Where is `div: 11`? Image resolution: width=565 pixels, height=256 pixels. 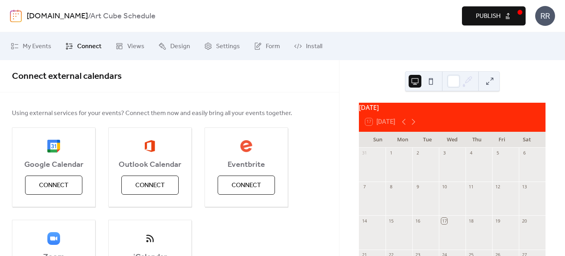 div: 11 is located at coordinates (471, 187).